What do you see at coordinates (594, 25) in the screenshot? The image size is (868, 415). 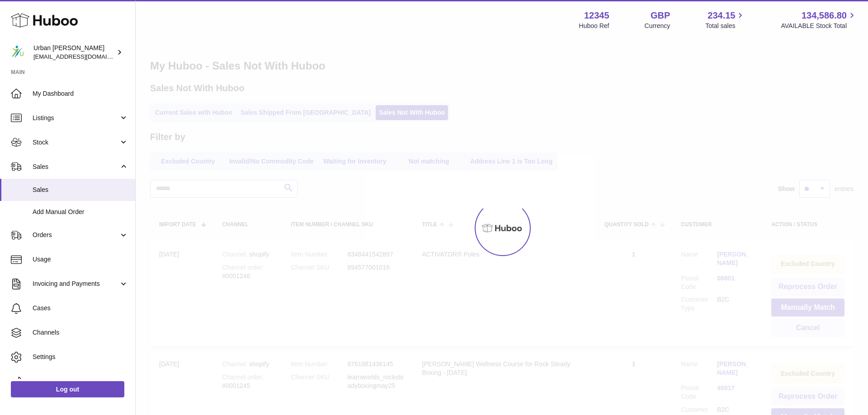 I see `div: Huboo Ref` at bounding box center [594, 25].